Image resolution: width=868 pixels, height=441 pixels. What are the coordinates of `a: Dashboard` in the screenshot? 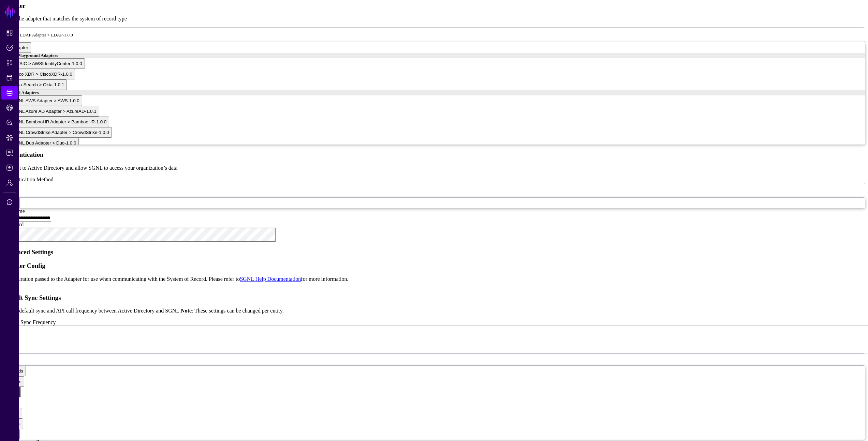 It's located at (10, 33).